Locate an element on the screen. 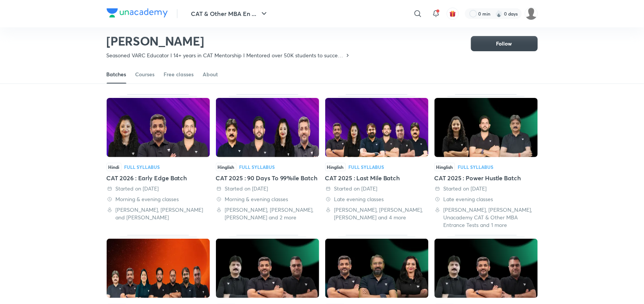 This screenshot has height=304, width=644. div: Started on 8 Jul 2025 is located at coordinates (486, 189).